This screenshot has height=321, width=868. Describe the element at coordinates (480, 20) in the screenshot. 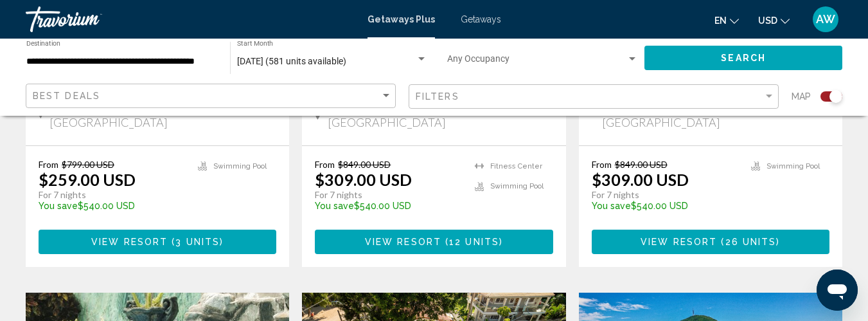

I see `a: Getaways` at that location.